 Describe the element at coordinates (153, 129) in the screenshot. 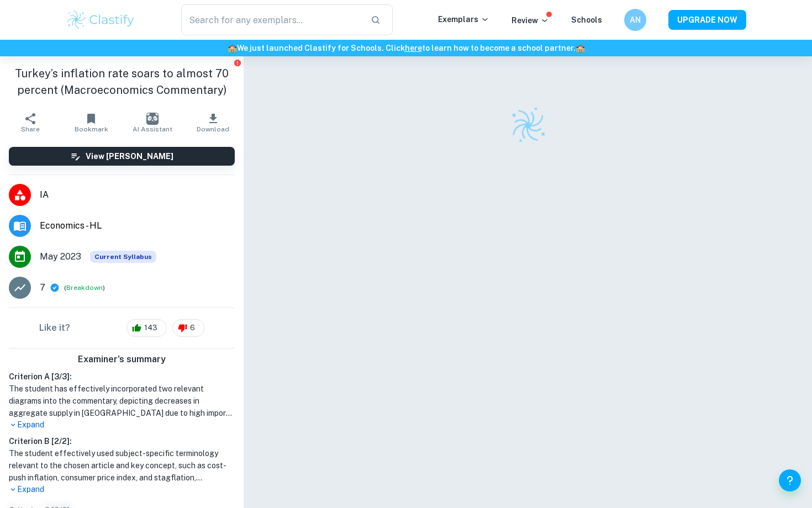

I see `span: AI Assistant` at that location.